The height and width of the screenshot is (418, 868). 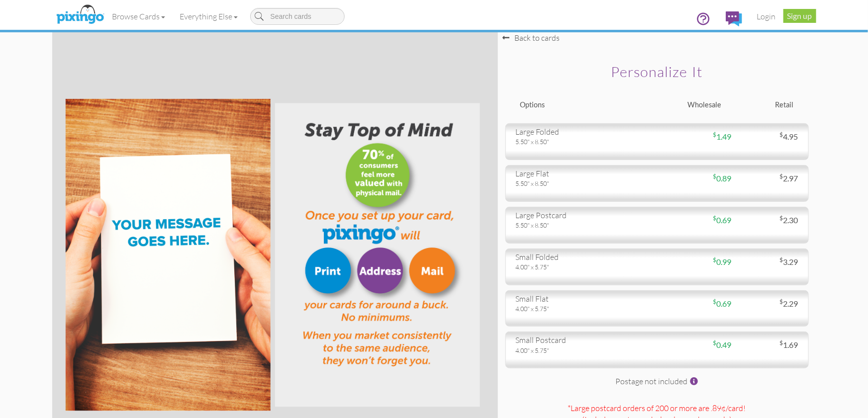 What do you see at coordinates (657, 387) in the screenshot?
I see `div: Postage not included` at bounding box center [657, 387].